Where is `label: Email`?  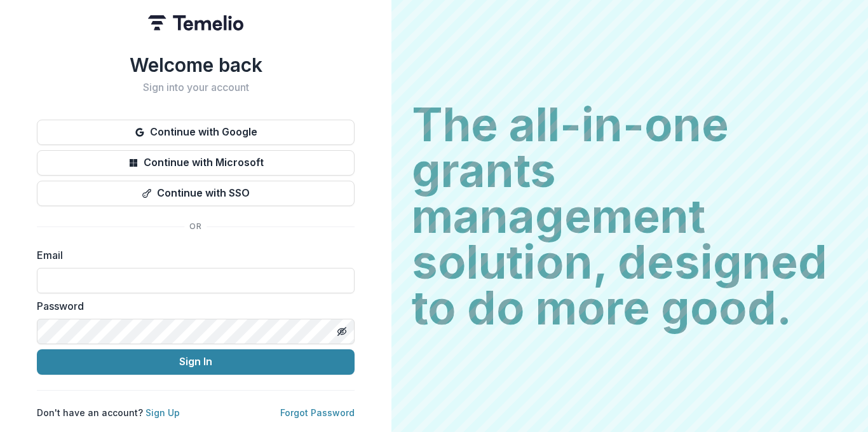
label: Email is located at coordinates (191, 255).